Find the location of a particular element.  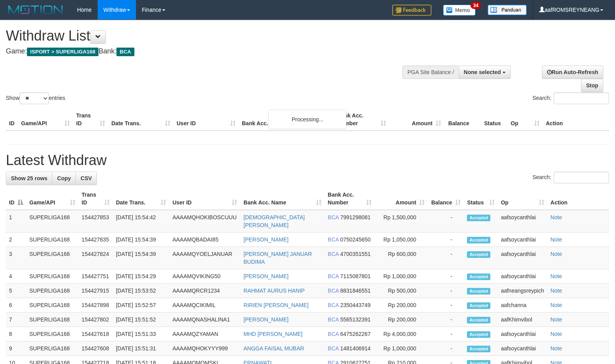

td: AAAAMQCIKIMIL is located at coordinates (204, 305).